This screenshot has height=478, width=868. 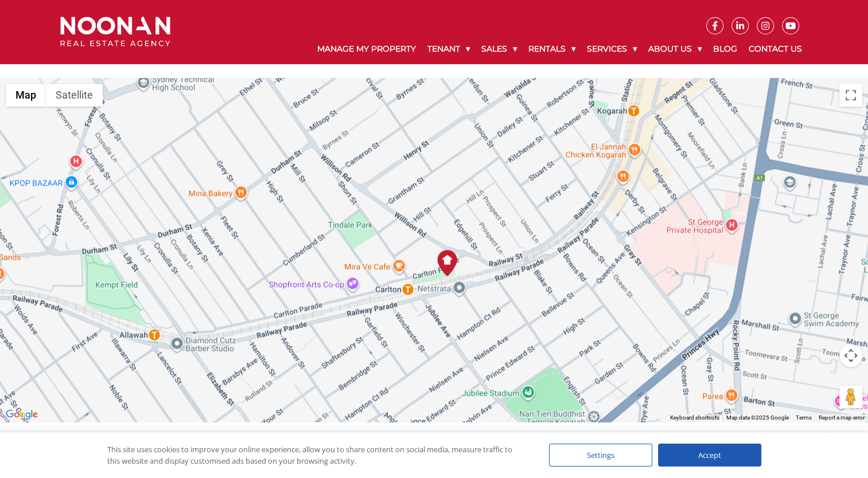 I want to click on img: Noonan Real Estate Agency, so click(x=115, y=32).